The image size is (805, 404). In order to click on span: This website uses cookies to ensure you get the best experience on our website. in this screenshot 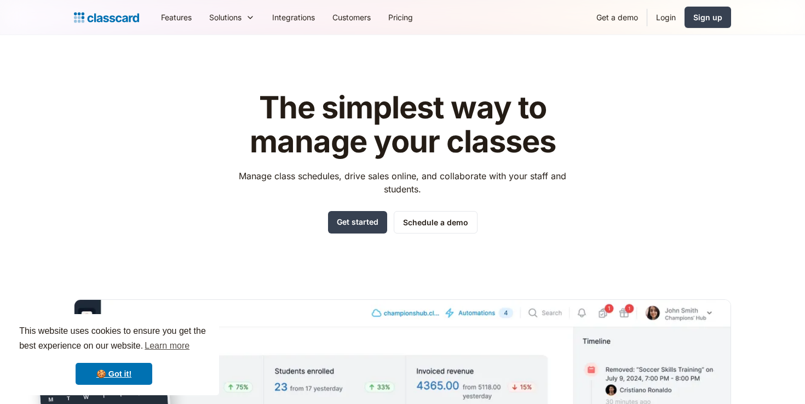, I will do `click(114, 339)`.